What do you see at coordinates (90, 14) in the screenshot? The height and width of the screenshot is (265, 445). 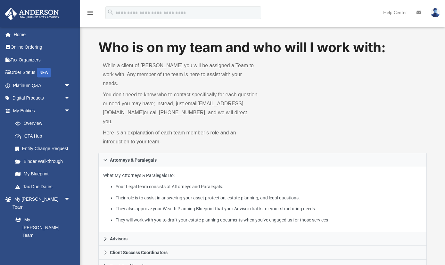 I see `a: menu` at bounding box center [90, 14].